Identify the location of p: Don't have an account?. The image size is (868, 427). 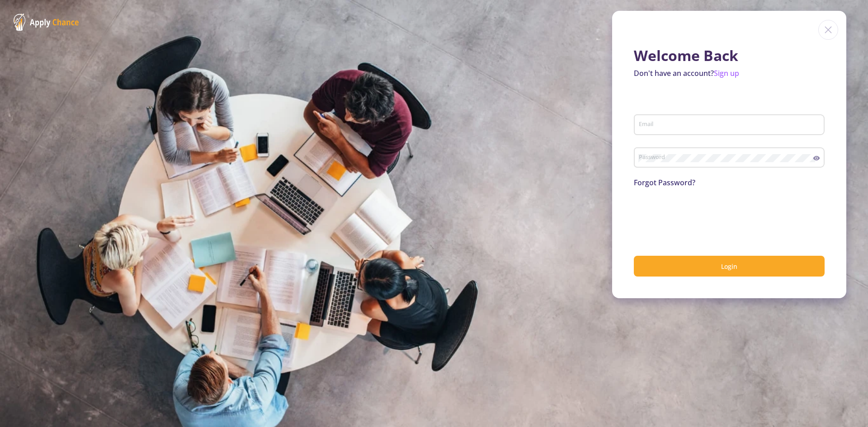
(729, 73).